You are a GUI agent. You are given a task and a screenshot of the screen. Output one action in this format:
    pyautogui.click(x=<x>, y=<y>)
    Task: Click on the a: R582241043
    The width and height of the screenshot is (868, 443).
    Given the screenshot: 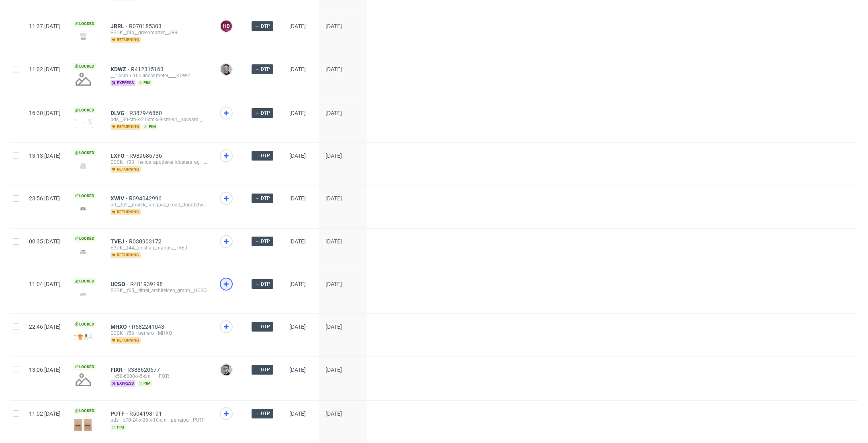 What is the action you would take?
    pyautogui.click(x=149, y=327)
    